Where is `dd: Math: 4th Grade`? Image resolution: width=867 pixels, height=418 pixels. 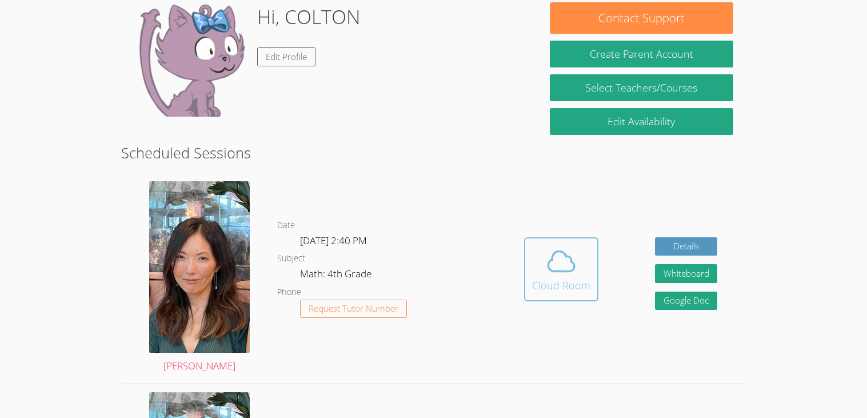
dd: Math: 4th Grade is located at coordinates (337, 275).